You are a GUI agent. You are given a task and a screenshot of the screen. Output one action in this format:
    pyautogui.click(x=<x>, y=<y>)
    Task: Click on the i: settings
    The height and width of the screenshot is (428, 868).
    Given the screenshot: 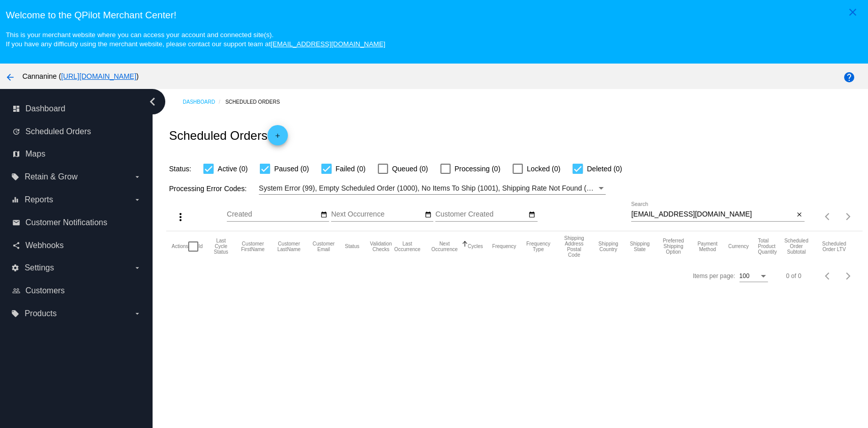 What is the action you would take?
    pyautogui.click(x=15, y=268)
    